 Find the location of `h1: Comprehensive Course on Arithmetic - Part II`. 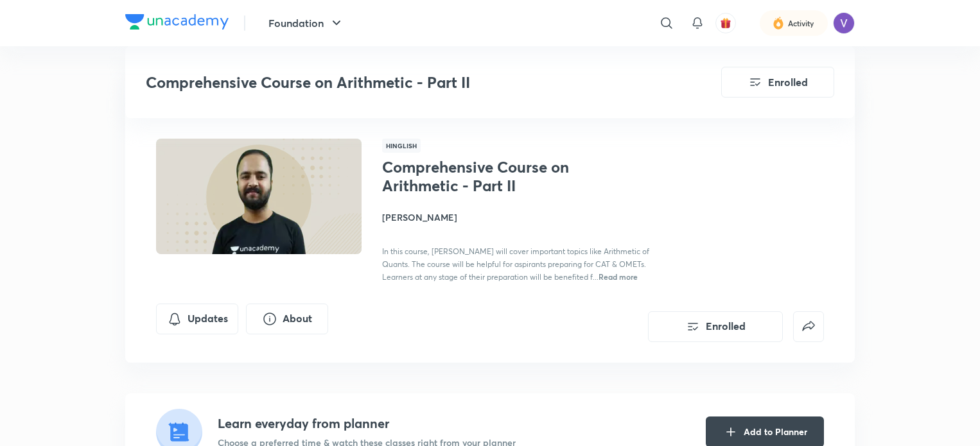

h1: Comprehensive Course on Arithmetic - Part II is located at coordinates (487, 177).